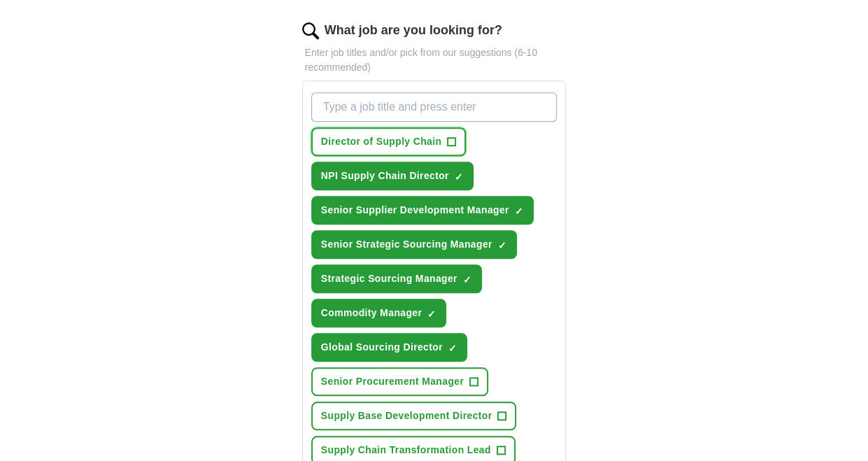 Image resolution: width=868 pixels, height=461 pixels. Describe the element at coordinates (397, 278) in the screenshot. I see `button: Strategic Sourcing Manager✓` at that location.